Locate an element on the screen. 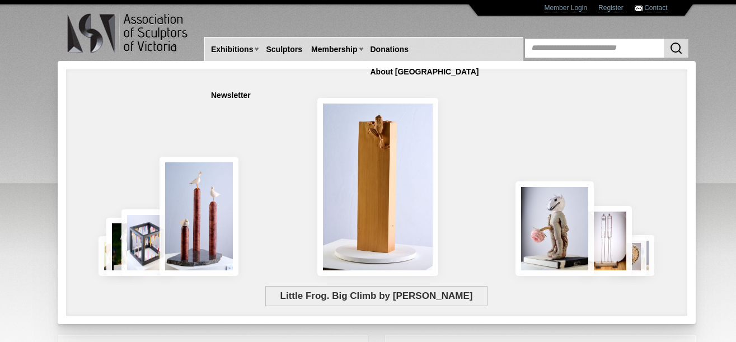 This screenshot has width=736, height=342. a: Donations is located at coordinates (390, 49).